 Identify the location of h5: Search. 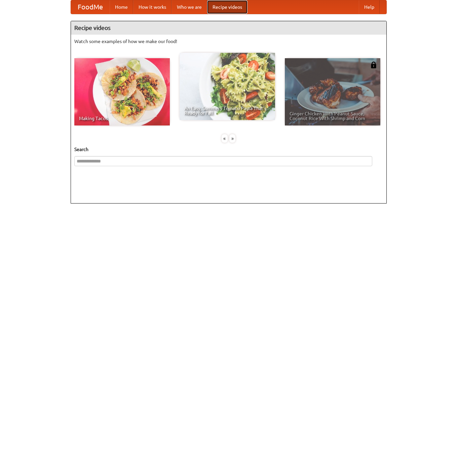
(229, 149).